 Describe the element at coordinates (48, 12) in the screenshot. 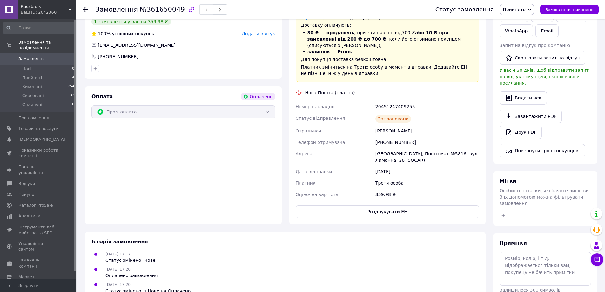

I see `div: Ваш ID: 2042360` at that location.